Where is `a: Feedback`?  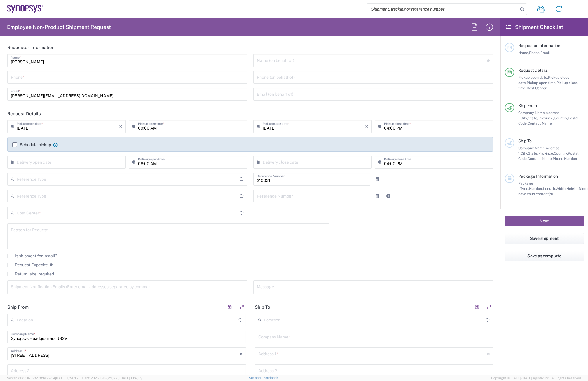 a: Feedback is located at coordinates (271, 378).